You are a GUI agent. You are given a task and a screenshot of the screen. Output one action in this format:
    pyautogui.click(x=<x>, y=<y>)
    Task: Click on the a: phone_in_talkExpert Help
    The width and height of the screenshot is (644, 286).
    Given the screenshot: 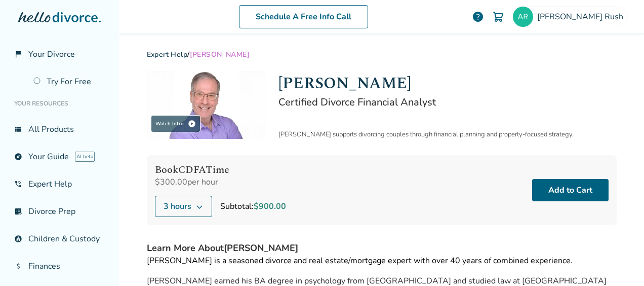 What is the action you would take?
    pyautogui.click(x=59, y=184)
    